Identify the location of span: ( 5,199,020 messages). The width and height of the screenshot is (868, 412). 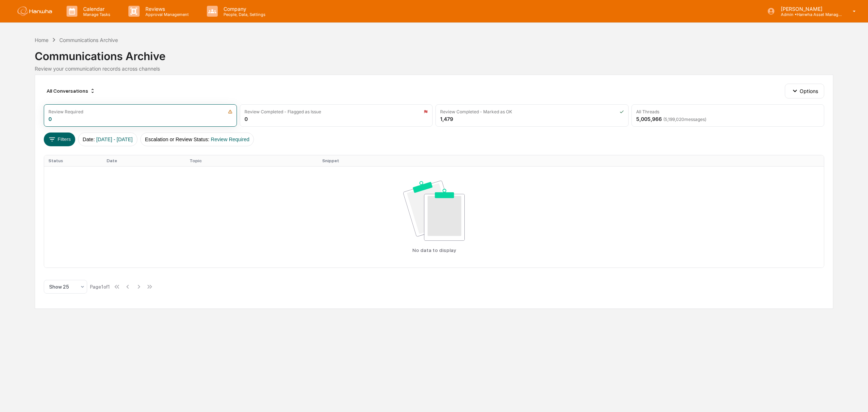
(684, 119).